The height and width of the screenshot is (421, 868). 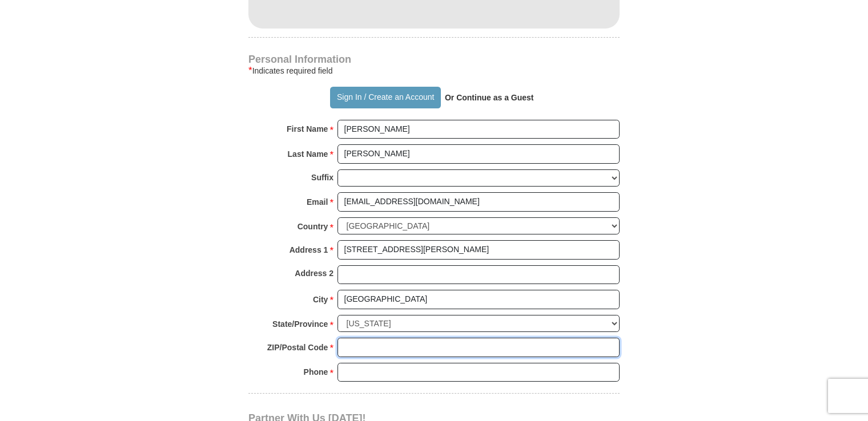 I want to click on strong: Phone, so click(x=316, y=372).